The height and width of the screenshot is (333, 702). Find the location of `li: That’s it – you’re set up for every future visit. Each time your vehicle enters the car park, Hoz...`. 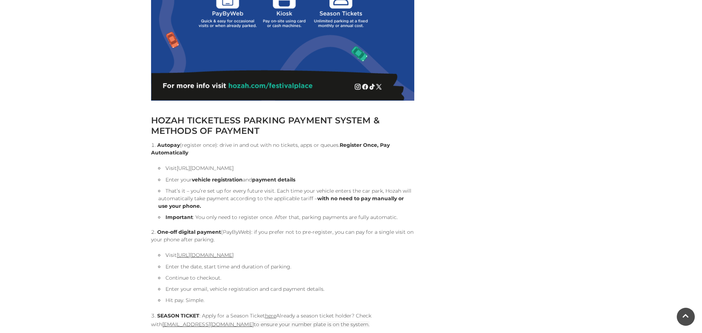

li: That’s it – you’re set up for every future visit. Each time your vehicle enters the car park, Hoz... is located at coordinates (286, 198).